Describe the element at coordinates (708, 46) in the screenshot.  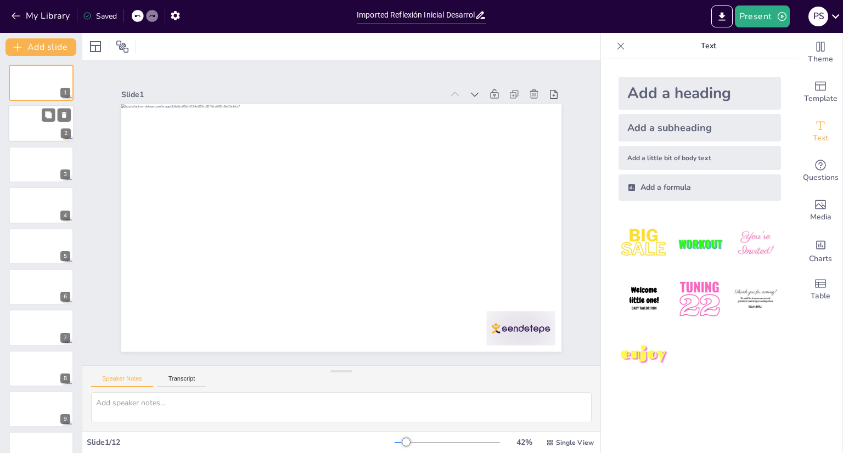
I see `p: Text` at that location.